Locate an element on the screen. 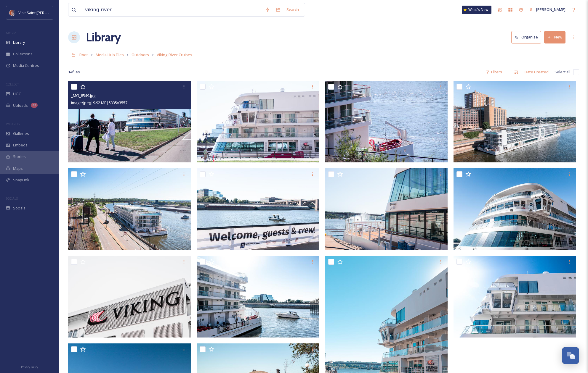 Image resolution: width=588 pixels, height=373 pixels. img: _MG_8411.jpg is located at coordinates (258, 209).